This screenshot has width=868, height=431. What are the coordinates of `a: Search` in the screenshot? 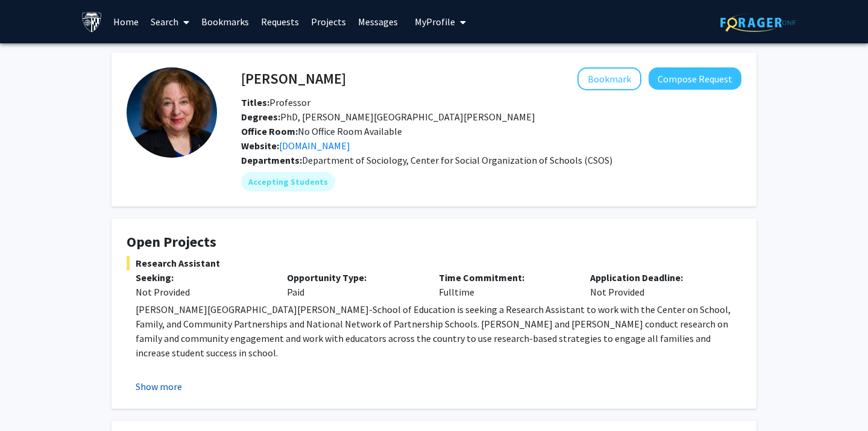 It's located at (170, 21).